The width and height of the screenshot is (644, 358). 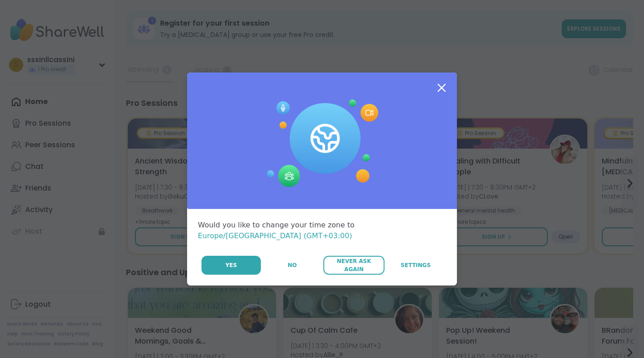 What do you see at coordinates (293, 265) in the screenshot?
I see `span: No` at bounding box center [293, 265].